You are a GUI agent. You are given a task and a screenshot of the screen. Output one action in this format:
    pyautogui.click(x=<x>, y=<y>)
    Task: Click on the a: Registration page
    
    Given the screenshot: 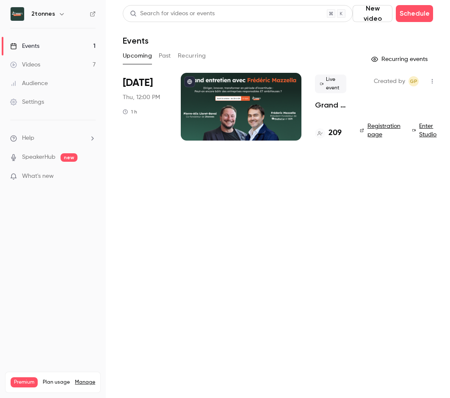 What is the action you would take?
    pyautogui.click(x=381, y=130)
    